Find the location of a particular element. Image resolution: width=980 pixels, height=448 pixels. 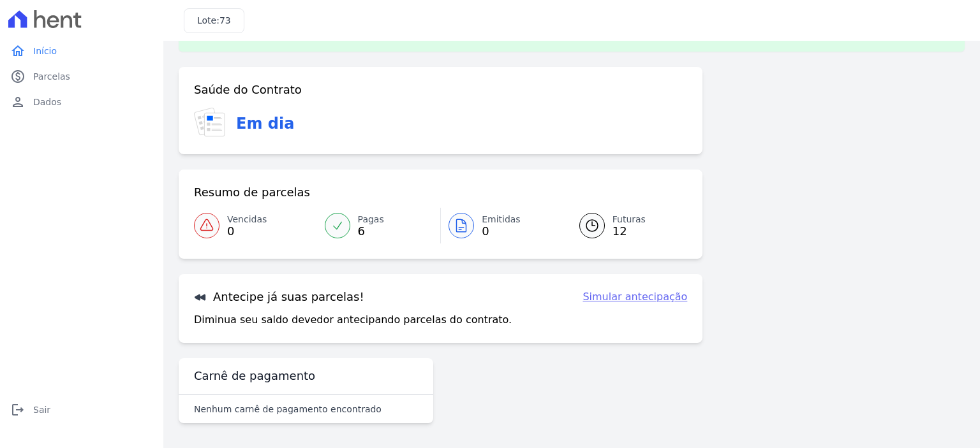

a: paidParcelas is located at coordinates (81, 76).